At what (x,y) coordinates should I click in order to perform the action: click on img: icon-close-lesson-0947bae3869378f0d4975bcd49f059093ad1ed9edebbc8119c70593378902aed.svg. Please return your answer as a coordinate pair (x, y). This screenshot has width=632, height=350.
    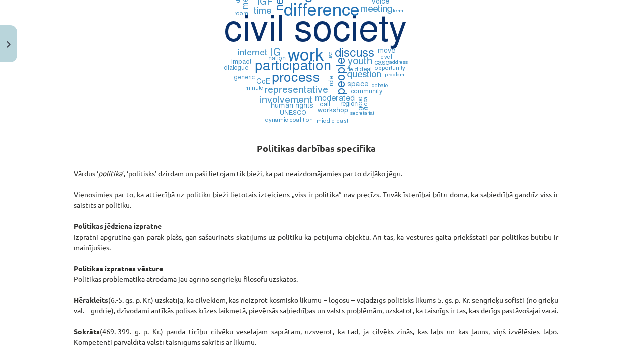
    Looking at the image, I should click on (9, 44).